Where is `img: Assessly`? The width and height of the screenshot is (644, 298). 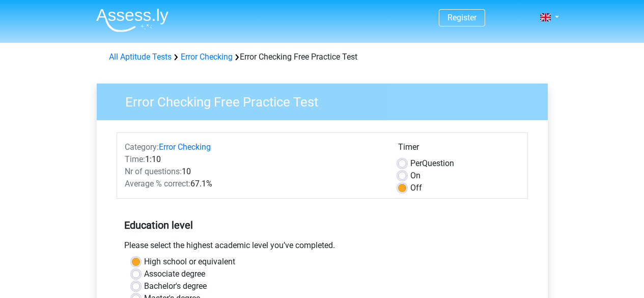
img: Assessly is located at coordinates (133, 20).